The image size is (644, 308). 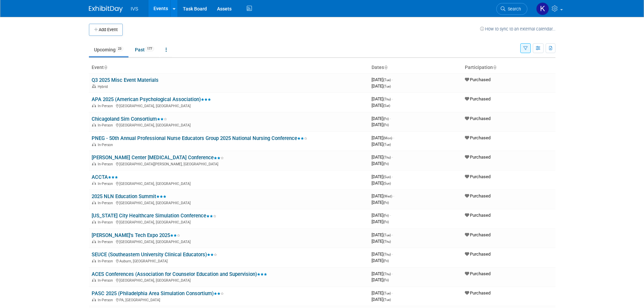 I want to click on a: Sort by Event Name, so click(x=105, y=67).